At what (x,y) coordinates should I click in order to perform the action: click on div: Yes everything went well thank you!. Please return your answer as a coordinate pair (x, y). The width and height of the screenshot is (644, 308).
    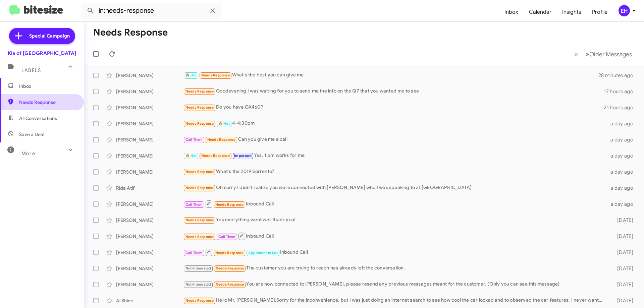
    Looking at the image, I should click on (395, 220).